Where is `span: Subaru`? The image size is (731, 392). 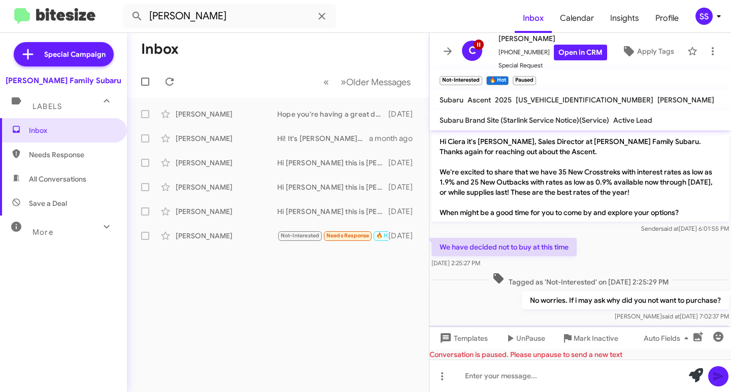
span: Subaru is located at coordinates (451, 100).